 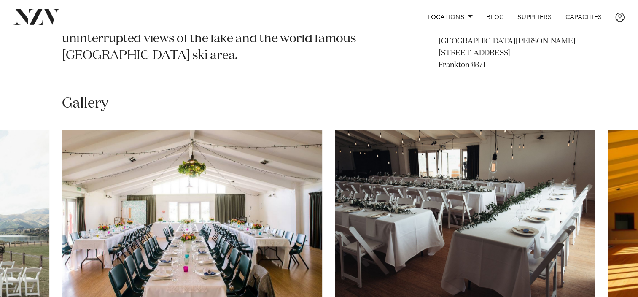 I want to click on a: Capacities, so click(x=583, y=17).